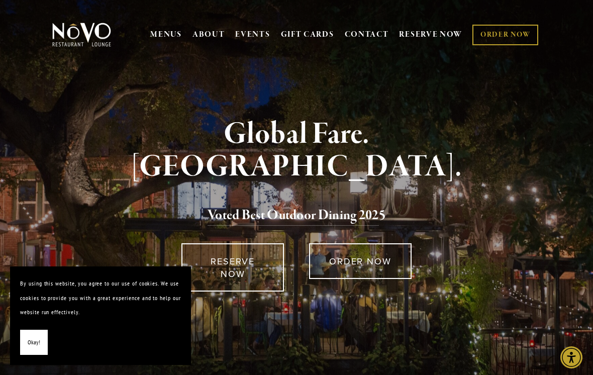 The image size is (593, 375). Describe the element at coordinates (34, 342) in the screenshot. I see `button: Okay!` at that location.